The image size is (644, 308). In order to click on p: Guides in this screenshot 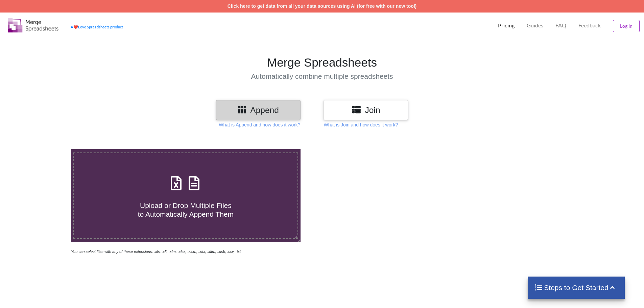, I will do `click(534, 25)`.